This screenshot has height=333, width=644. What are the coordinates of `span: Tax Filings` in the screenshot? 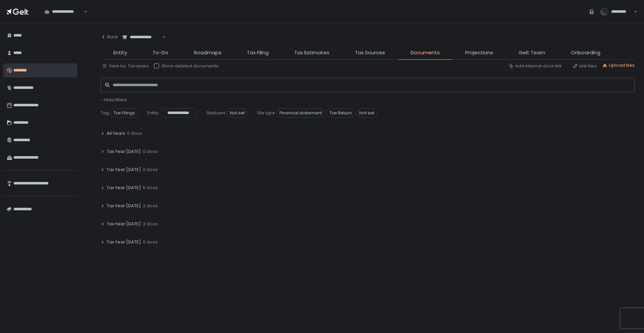 It's located at (124, 113).